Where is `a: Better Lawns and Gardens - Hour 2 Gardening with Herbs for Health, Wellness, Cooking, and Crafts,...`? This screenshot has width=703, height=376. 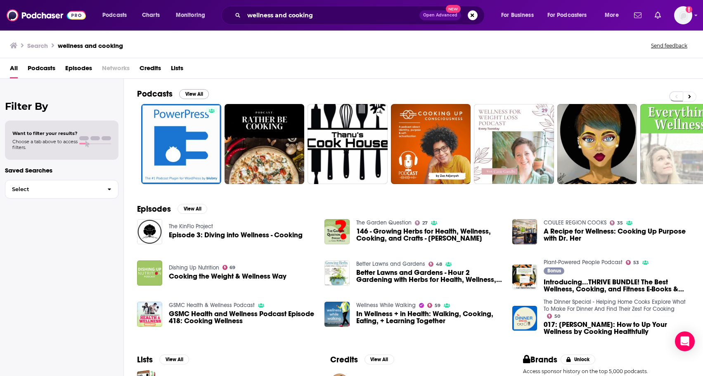 a: Better Lawns and Gardens - Hour 2 Gardening with Herbs for Health, Wellness, Cooking, and Crafts,... is located at coordinates (337, 273).